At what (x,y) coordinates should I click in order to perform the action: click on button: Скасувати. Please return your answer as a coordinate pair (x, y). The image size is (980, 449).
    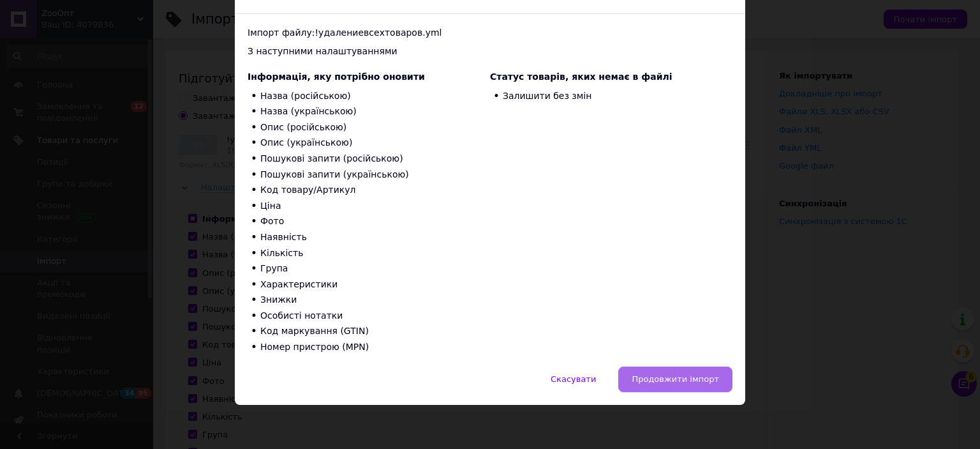
    Looking at the image, I should click on (573, 379).